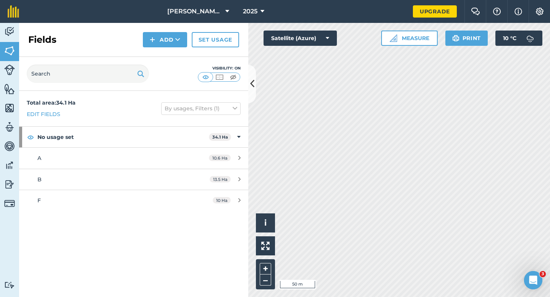 The image size is (550, 297). I want to click on span: 10 ° C, so click(510, 38).